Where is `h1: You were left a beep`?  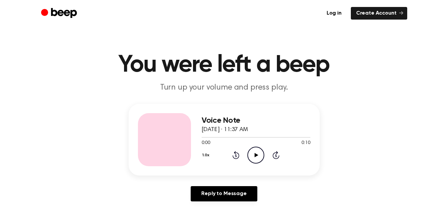
h1: You were left a beep is located at coordinates (224, 65).